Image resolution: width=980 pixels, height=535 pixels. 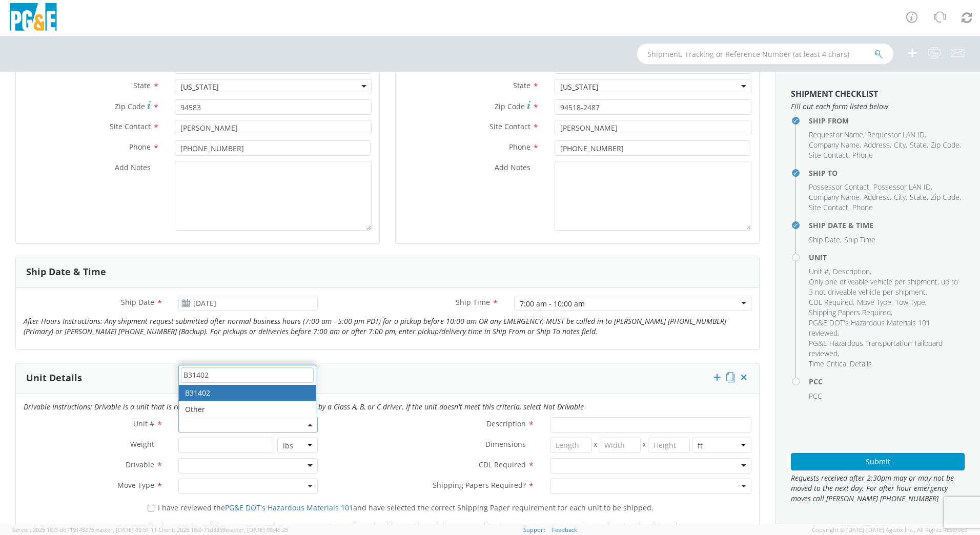 I want to click on div: 7:00 am - 10:00 am, so click(x=552, y=304).